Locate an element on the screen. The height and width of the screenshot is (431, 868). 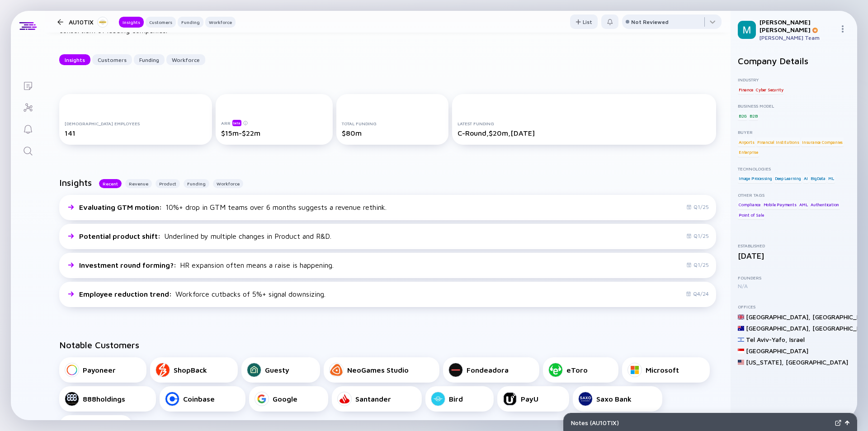
div: Fondeadora is located at coordinates (488, 370).